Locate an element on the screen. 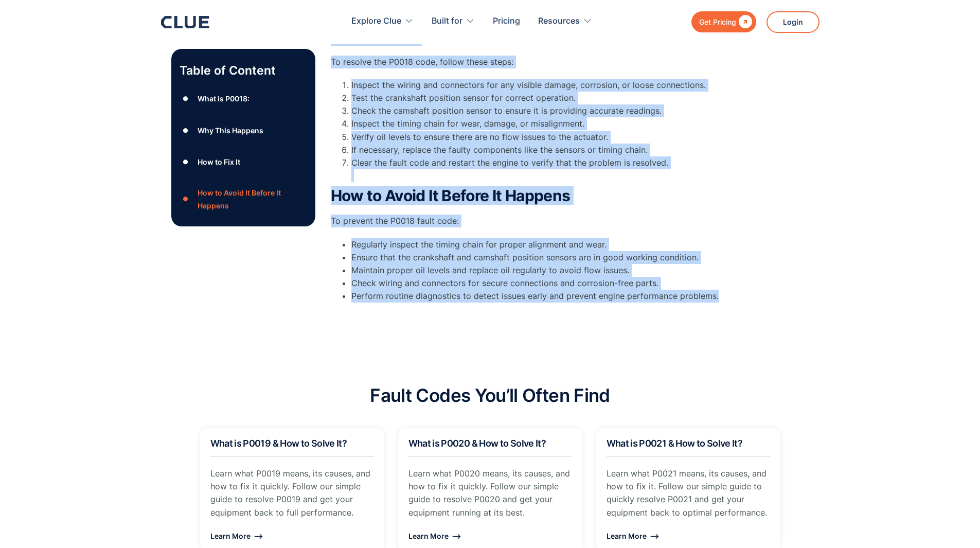 The width and height of the screenshot is (980, 548). li: Test the crankshaft position sensor for correct operation. is located at coordinates (547, 98).